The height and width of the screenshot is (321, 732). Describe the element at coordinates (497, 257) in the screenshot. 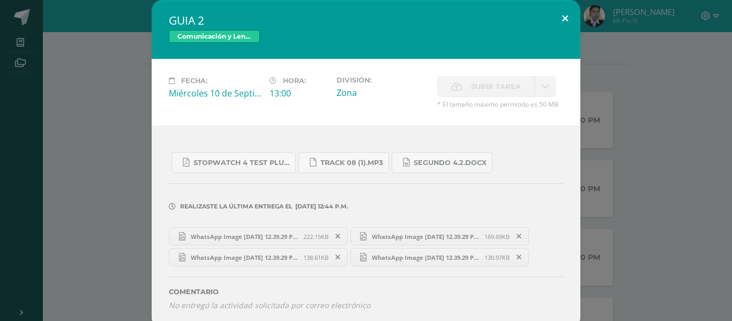

I see `span: 130.97KB` at that location.